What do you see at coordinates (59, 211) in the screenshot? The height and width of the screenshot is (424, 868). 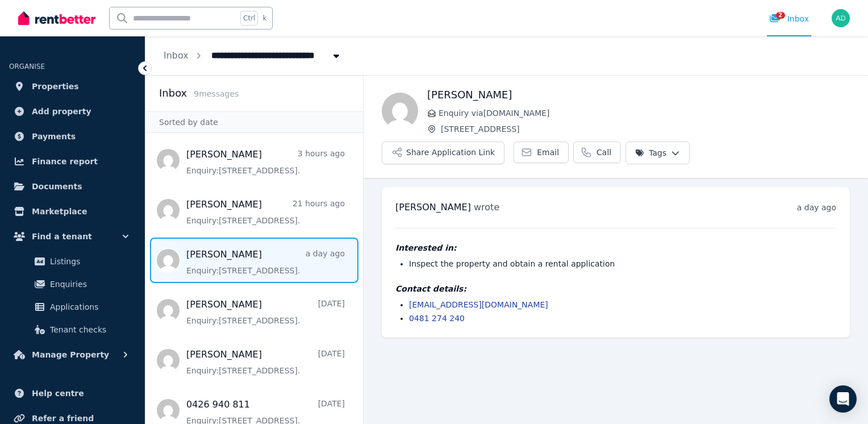 I see `span: Marketplace` at bounding box center [59, 211].